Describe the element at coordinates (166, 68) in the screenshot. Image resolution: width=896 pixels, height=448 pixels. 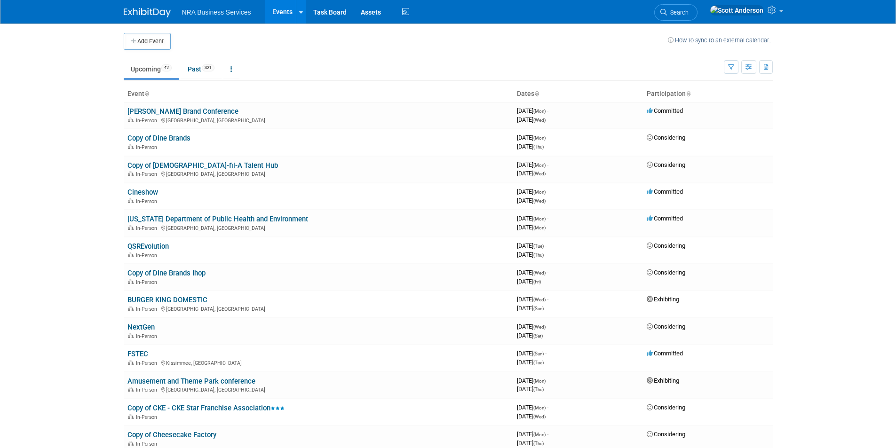
I see `span: 42` at that location.